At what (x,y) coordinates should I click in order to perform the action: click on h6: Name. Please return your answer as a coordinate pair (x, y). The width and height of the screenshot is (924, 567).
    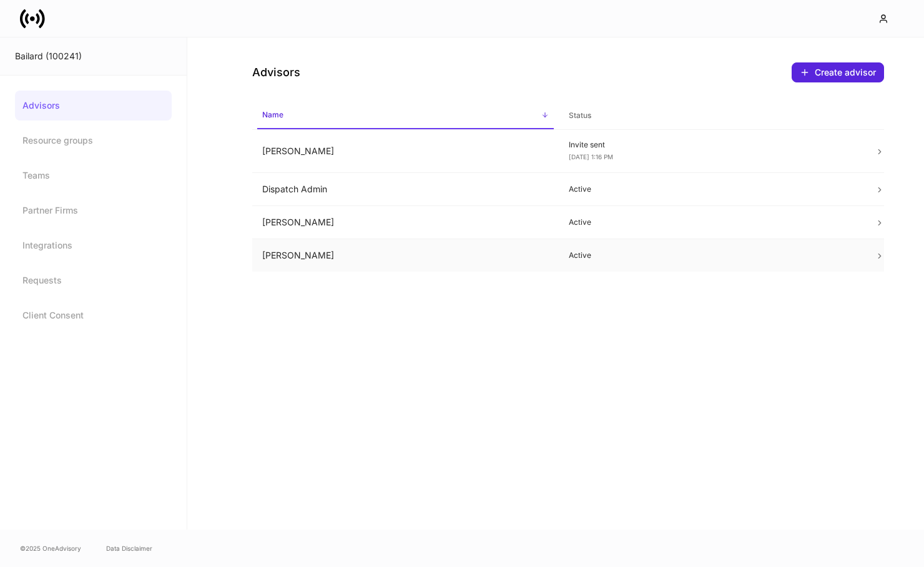
    Looking at the image, I should click on (273, 114).